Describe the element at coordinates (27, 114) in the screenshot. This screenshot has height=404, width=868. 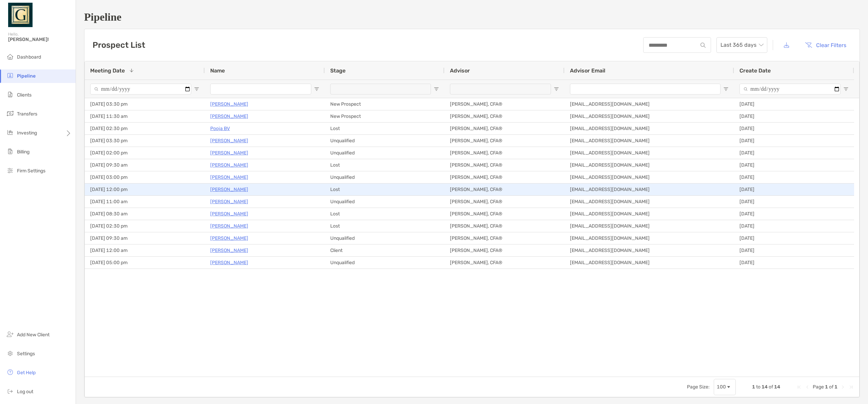
I see `span: Transfers` at that location.